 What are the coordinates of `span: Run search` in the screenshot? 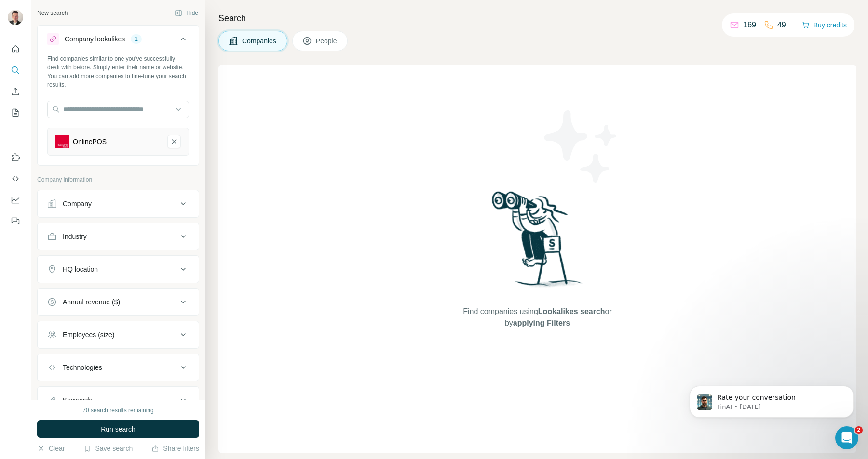 It's located at (118, 429).